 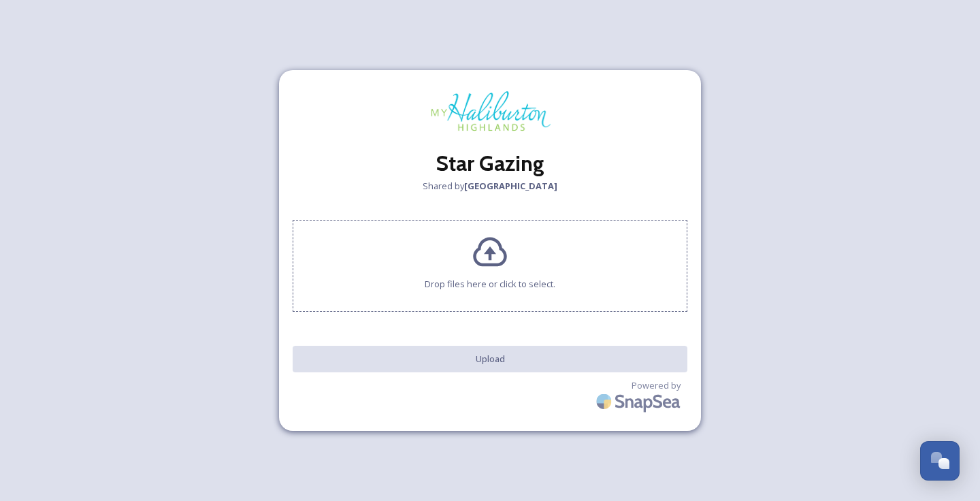 I want to click on img: MYHH_Colour.png, so click(x=490, y=112).